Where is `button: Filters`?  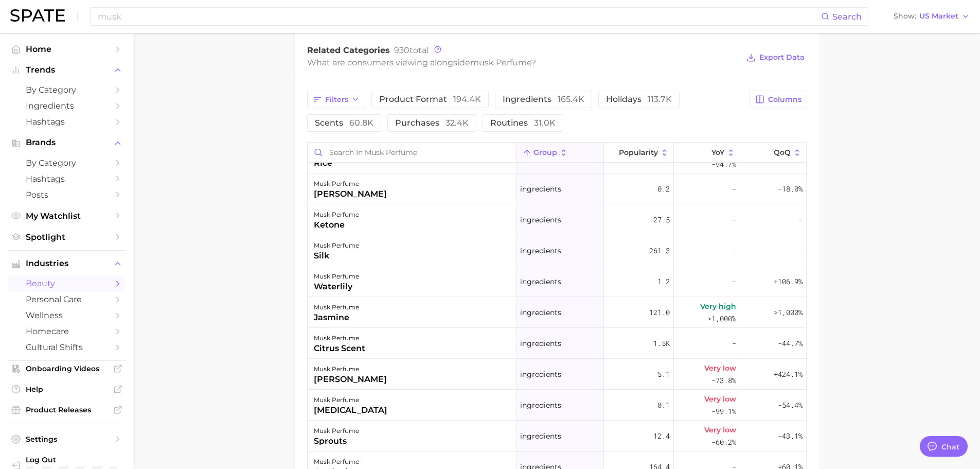
button: Filters is located at coordinates (336, 99).